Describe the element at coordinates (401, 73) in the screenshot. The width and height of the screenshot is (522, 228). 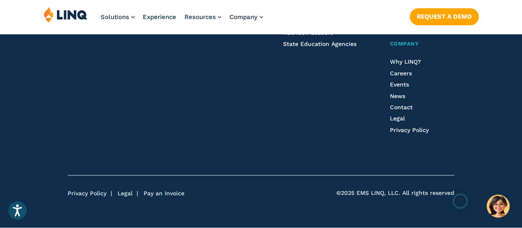
I see `span: Careers` at that location.